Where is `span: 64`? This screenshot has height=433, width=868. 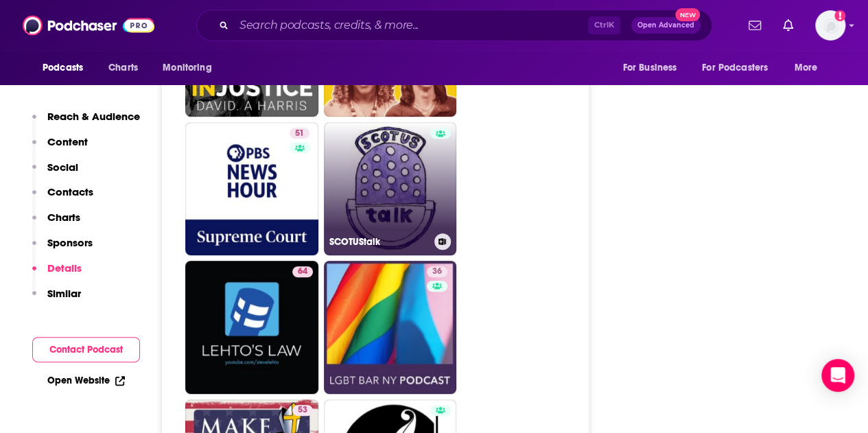 span: 64 is located at coordinates (302, 272).